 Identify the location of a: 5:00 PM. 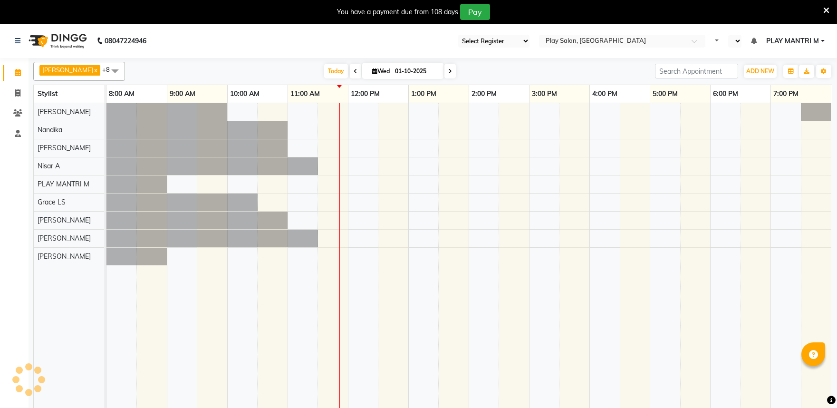
(665, 94).